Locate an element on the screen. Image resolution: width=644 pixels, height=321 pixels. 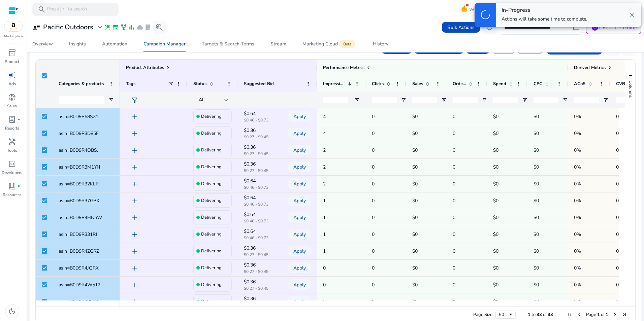
span: Product Attributes is located at coordinates (145, 68).